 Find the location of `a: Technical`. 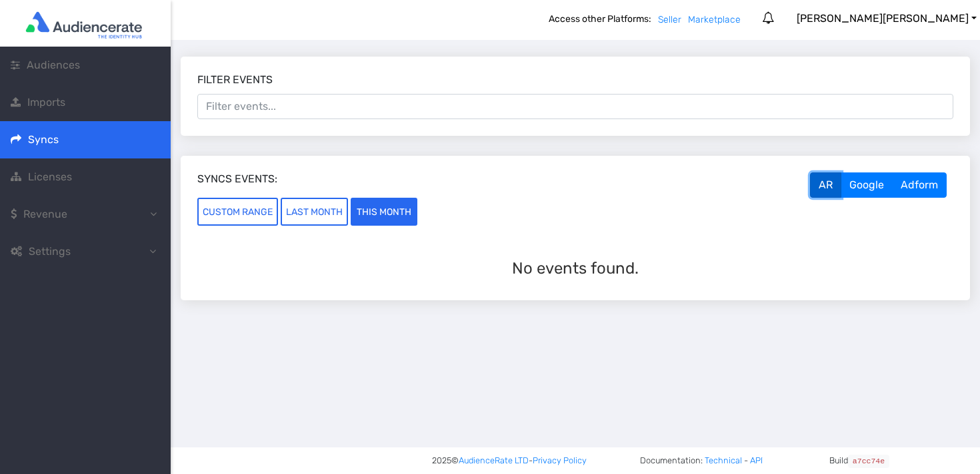

a: Technical is located at coordinates (723, 460).